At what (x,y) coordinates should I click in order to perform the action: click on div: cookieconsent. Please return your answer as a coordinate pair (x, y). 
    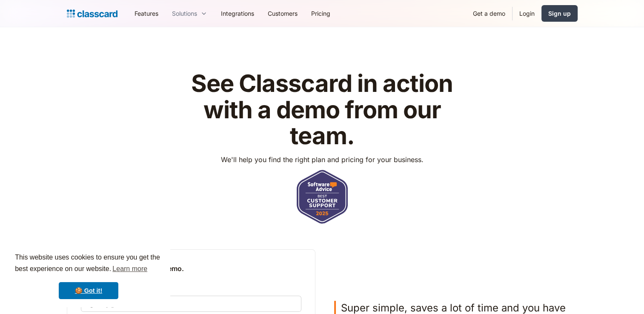
    Looking at the image, I should click on (89, 275).